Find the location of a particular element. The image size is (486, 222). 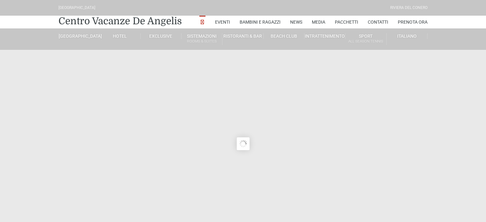

a: Bambini e Ragazzi is located at coordinates (260, 22).